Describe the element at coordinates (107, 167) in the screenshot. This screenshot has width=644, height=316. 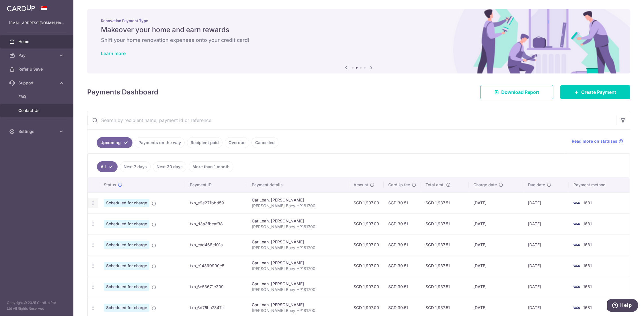
I see `a: All` at that location.